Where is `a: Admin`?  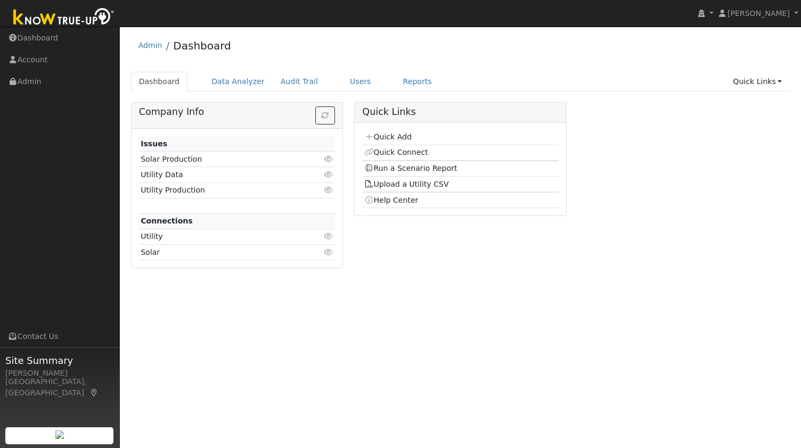 a: Admin is located at coordinates (150, 45).